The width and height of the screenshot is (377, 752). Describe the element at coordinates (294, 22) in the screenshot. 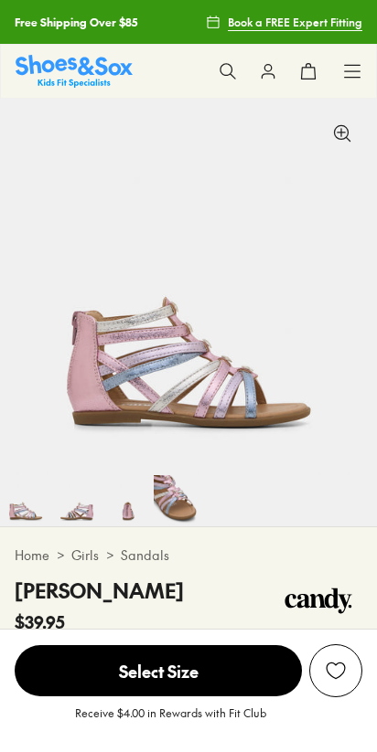

I see `span: Book a FREE Expert Fitting` at that location.